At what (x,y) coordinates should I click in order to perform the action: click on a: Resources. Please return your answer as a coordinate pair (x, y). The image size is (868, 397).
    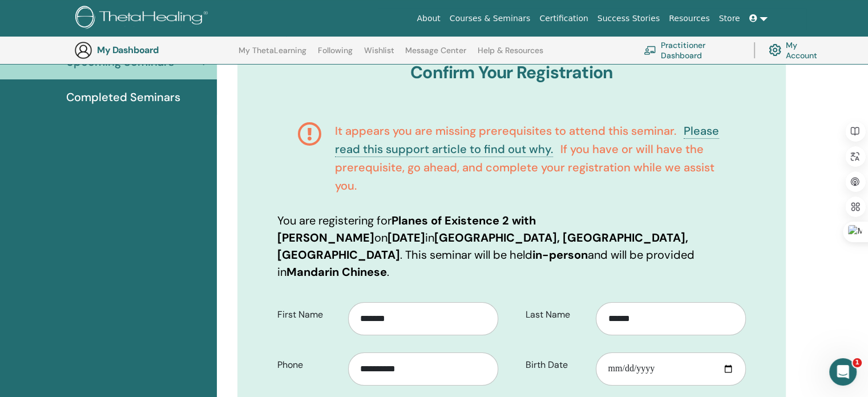
    Looking at the image, I should click on (689, 18).